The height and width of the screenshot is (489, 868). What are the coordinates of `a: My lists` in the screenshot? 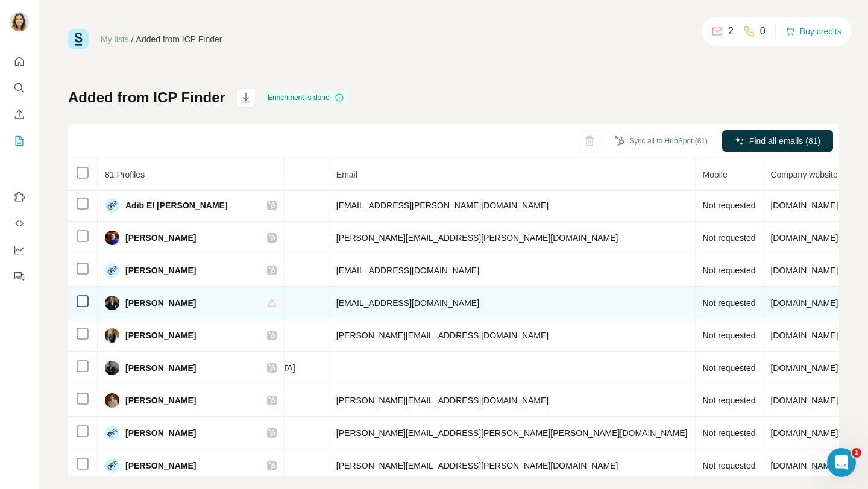 It's located at (115, 39).